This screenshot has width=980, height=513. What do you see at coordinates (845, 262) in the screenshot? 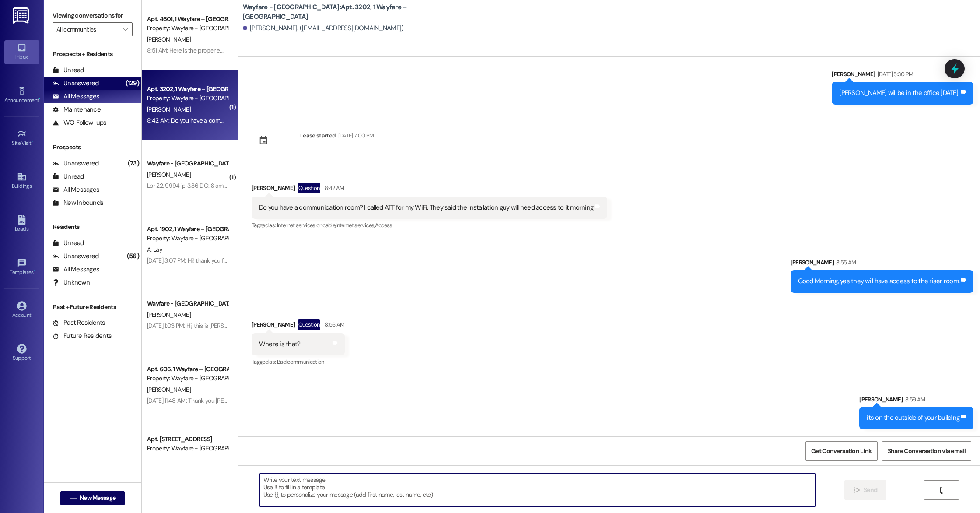
I see `div: 8:55 AM` at bounding box center [845, 262].